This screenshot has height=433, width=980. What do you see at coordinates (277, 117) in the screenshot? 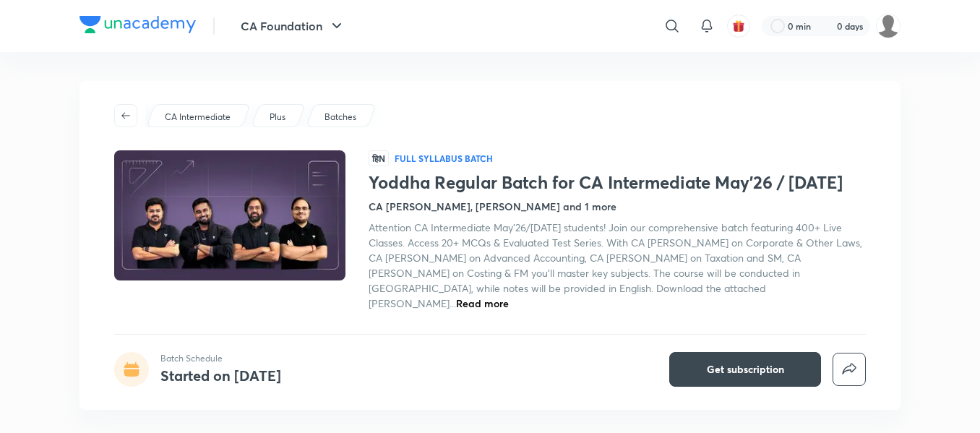
I see `p: Plus` at bounding box center [277, 117].